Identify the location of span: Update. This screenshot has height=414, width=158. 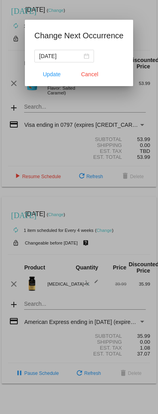
(52, 74).